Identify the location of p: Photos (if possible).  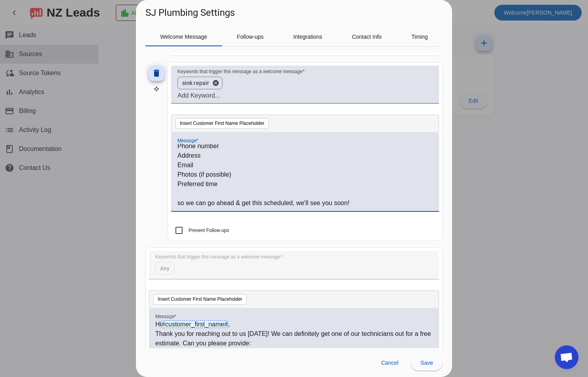
(305, 174).